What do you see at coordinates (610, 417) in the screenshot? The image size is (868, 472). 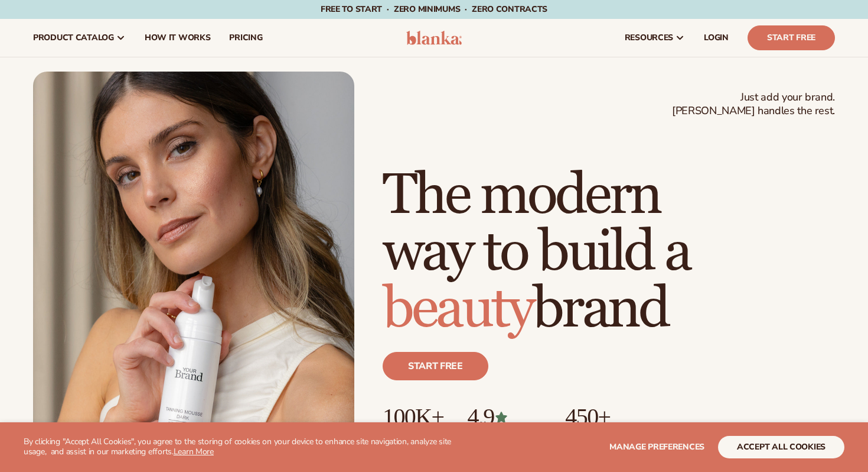 I see `p: 450+` at bounding box center [610, 417].